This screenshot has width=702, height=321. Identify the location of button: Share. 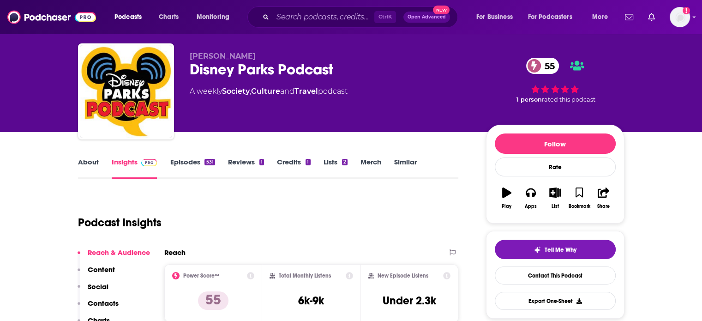
(603, 198).